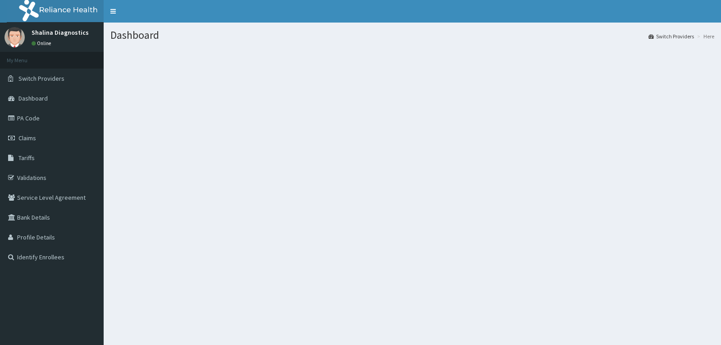 The width and height of the screenshot is (721, 345). I want to click on img: User Image, so click(14, 37).